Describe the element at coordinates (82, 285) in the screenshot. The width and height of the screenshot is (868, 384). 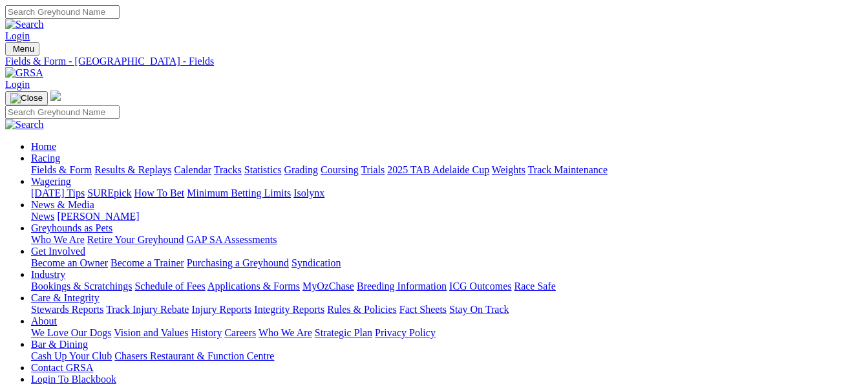
I see `a: Bookings & Scratchings` at that location.